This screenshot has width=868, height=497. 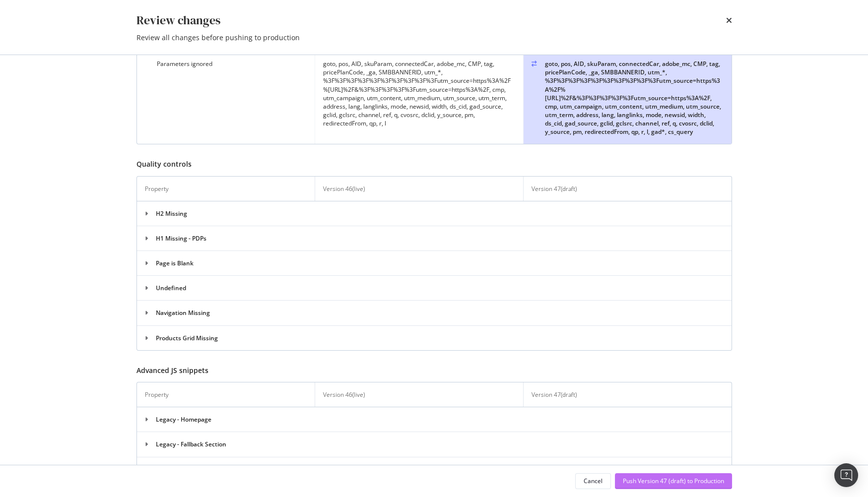 What do you see at coordinates (434, 163) in the screenshot?
I see `h3: Quality controls` at bounding box center [434, 163].